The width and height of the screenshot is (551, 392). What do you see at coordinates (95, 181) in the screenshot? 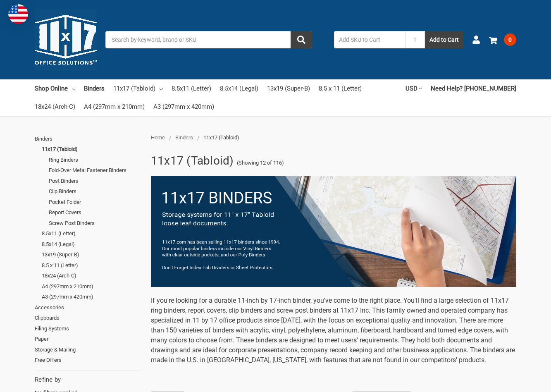
I see `a: Post Binders` at bounding box center [95, 181].